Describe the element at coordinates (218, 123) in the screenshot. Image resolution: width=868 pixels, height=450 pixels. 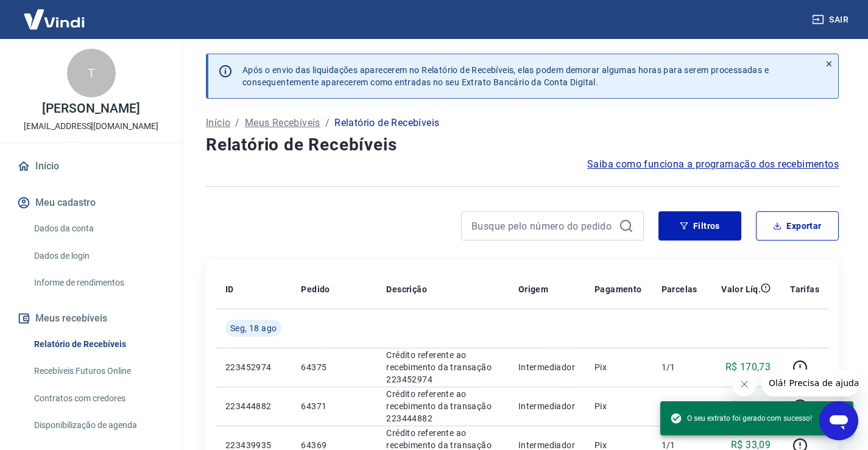
I see `p: Início` at that location.